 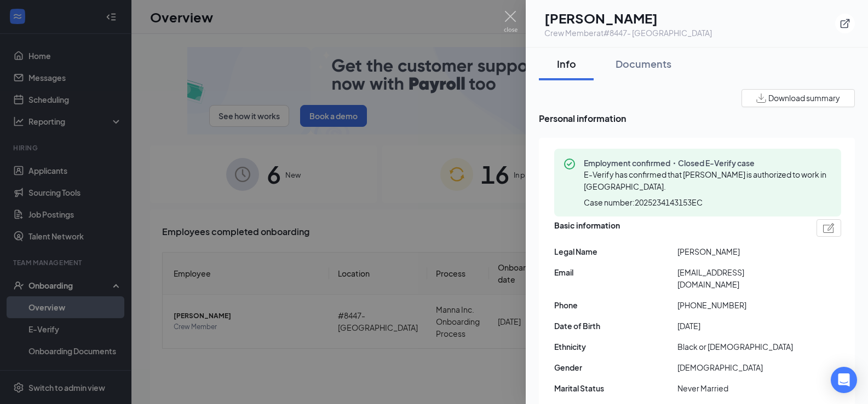 I want to click on span: Legal Name, so click(x=616, y=251).